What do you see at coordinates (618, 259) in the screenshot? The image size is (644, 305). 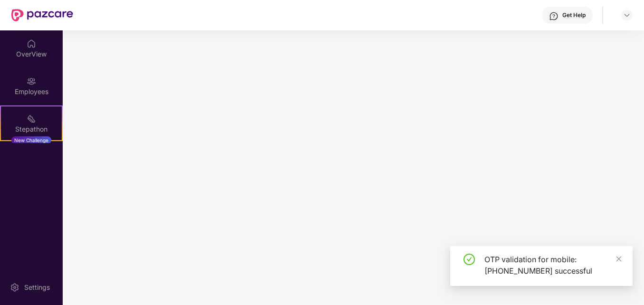 I see `span: close` at bounding box center [618, 259].